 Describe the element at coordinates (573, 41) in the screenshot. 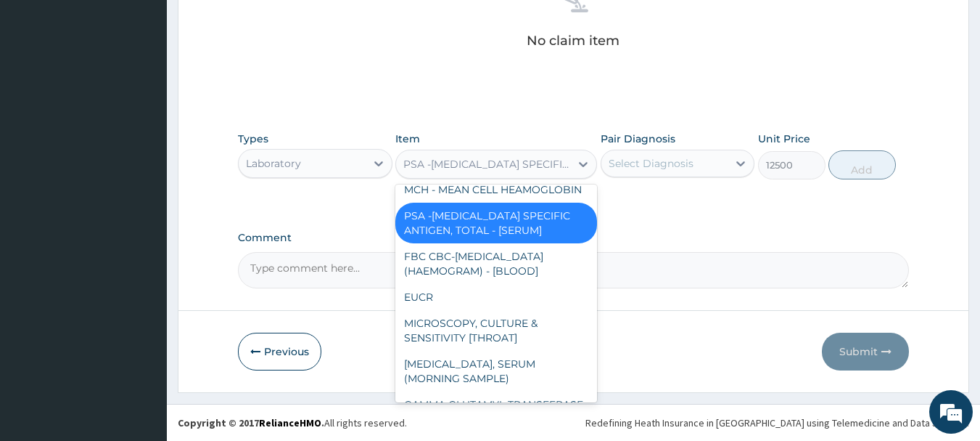

I see `p: No claim item` at that location.